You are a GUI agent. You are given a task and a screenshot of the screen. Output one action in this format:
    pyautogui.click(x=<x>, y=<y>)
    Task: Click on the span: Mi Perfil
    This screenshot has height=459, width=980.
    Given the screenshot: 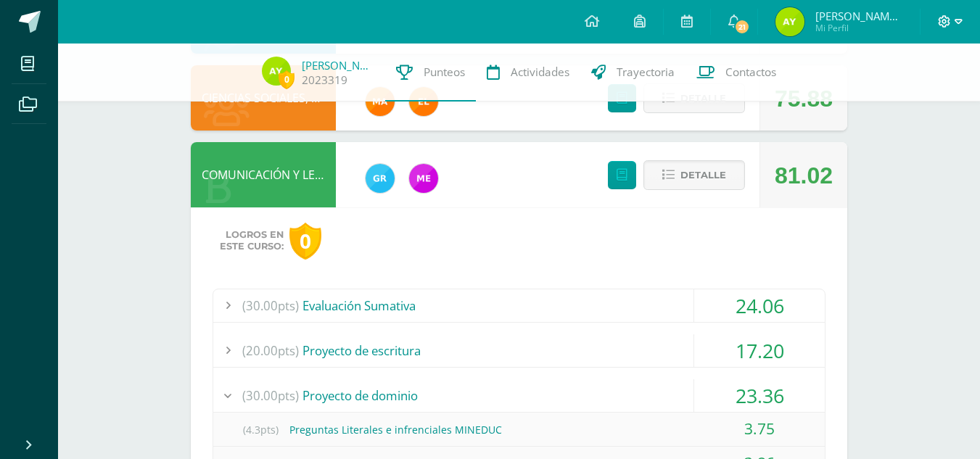 What is the action you would take?
    pyautogui.click(x=859, y=28)
    